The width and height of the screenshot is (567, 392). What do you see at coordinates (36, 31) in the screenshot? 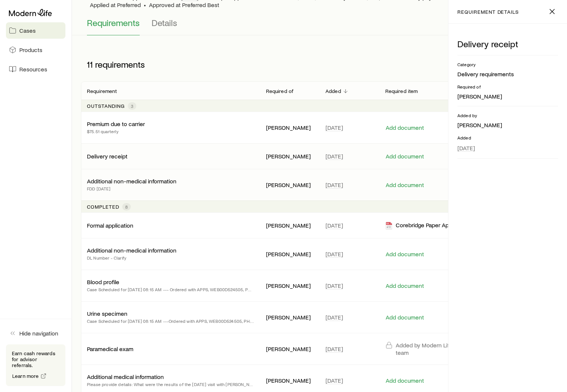
I see `a: Cases` at bounding box center [36, 31].